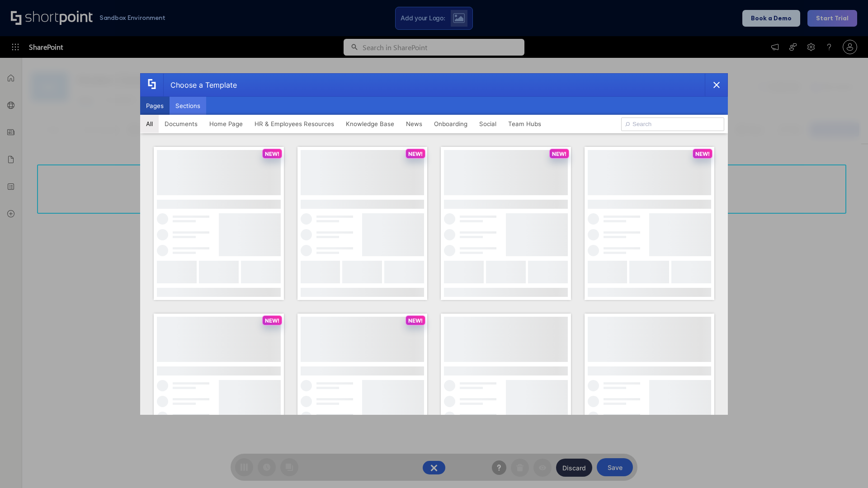 The height and width of the screenshot is (488, 868). I want to click on button: All, so click(149, 124).